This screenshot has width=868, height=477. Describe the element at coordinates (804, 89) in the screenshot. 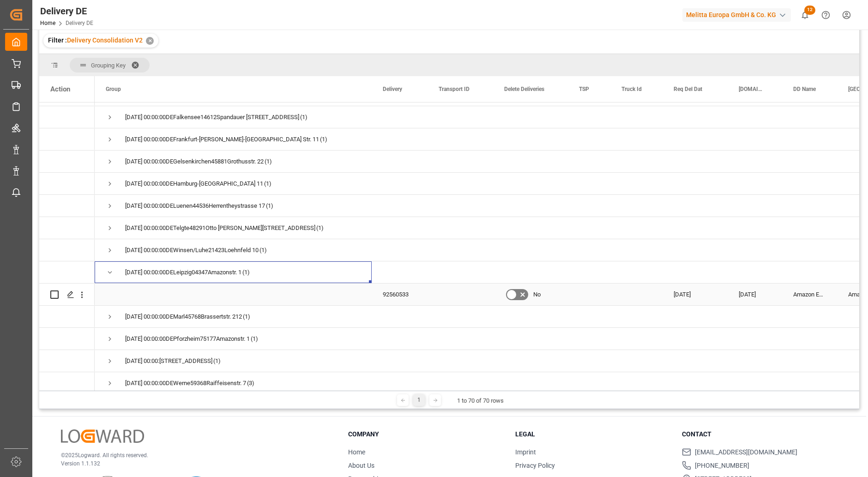

I see `span: DD Name` at that location.